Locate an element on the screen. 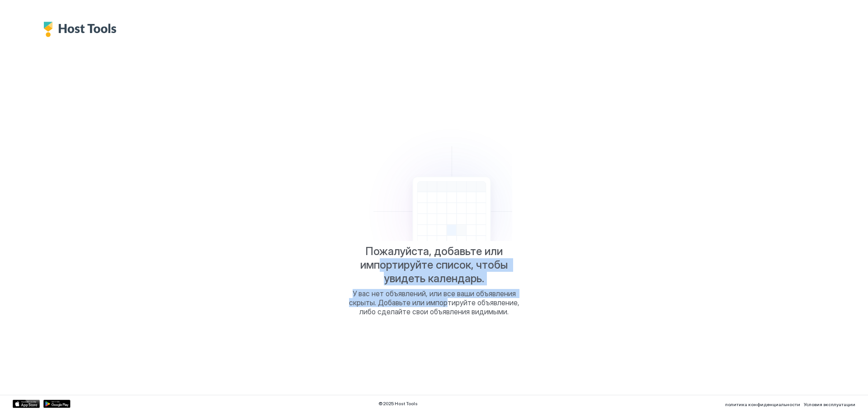 The width and height of the screenshot is (868, 412). a: Google Play Маркет is located at coordinates (57, 404).